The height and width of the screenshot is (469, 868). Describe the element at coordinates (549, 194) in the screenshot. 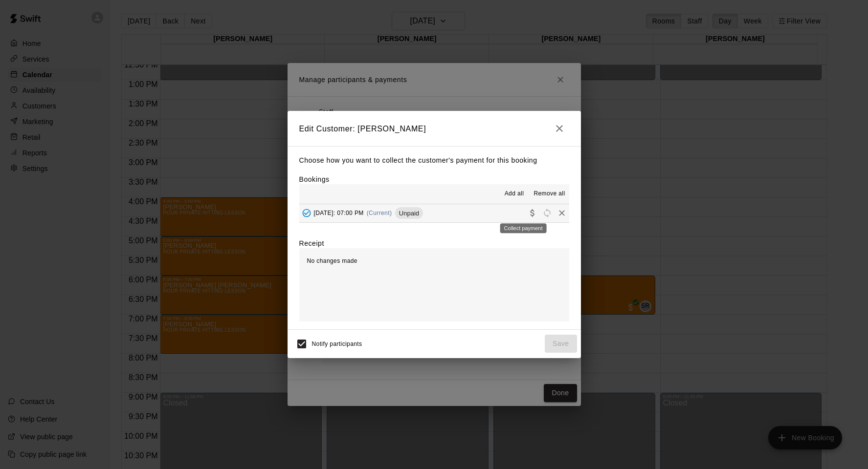

I see `button: Remove all` at that location.